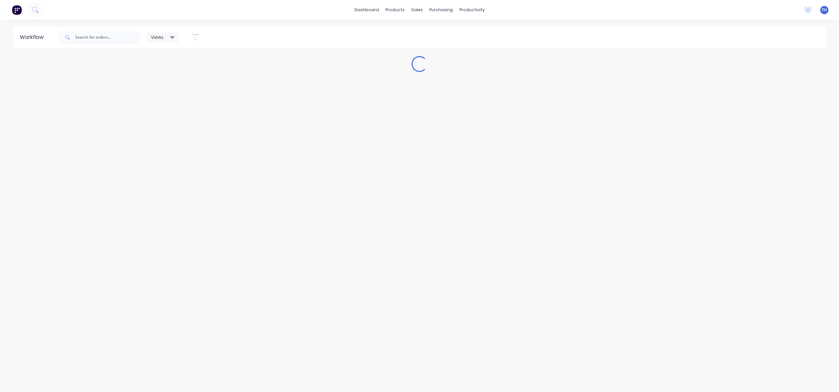 This screenshot has height=392, width=839. Describe the element at coordinates (395, 10) in the screenshot. I see `div: products` at that location.